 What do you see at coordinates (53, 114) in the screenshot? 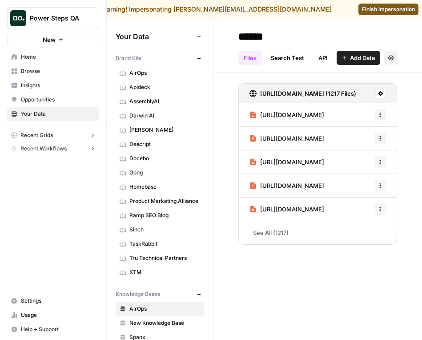
I see `a: Your Data` at bounding box center [53, 114].